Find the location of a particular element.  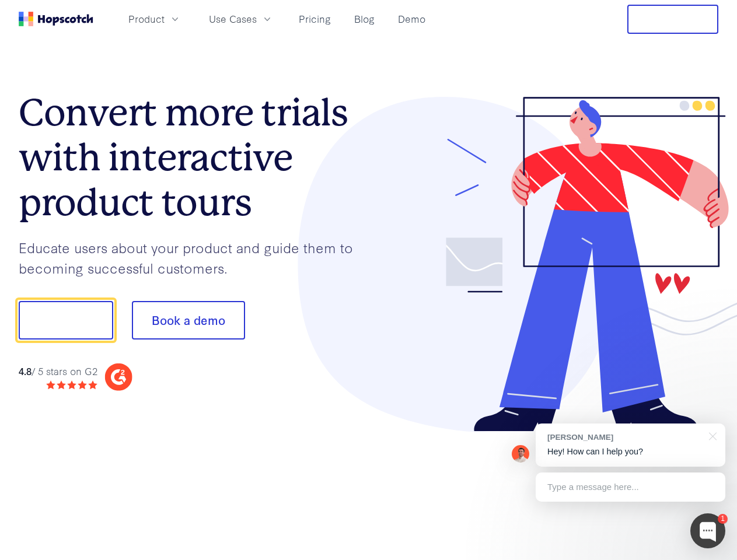

button: Free Trial is located at coordinates (673, 19).